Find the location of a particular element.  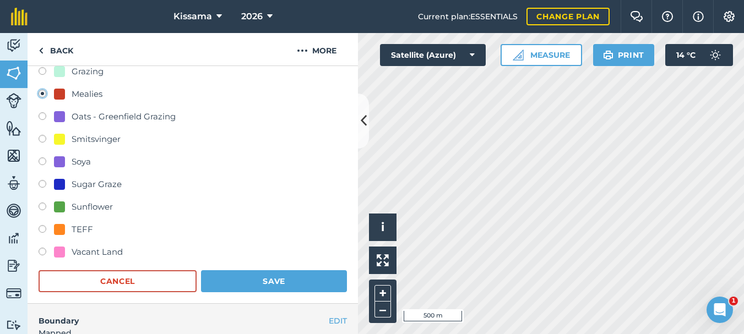

a: Change plan is located at coordinates (568, 17).